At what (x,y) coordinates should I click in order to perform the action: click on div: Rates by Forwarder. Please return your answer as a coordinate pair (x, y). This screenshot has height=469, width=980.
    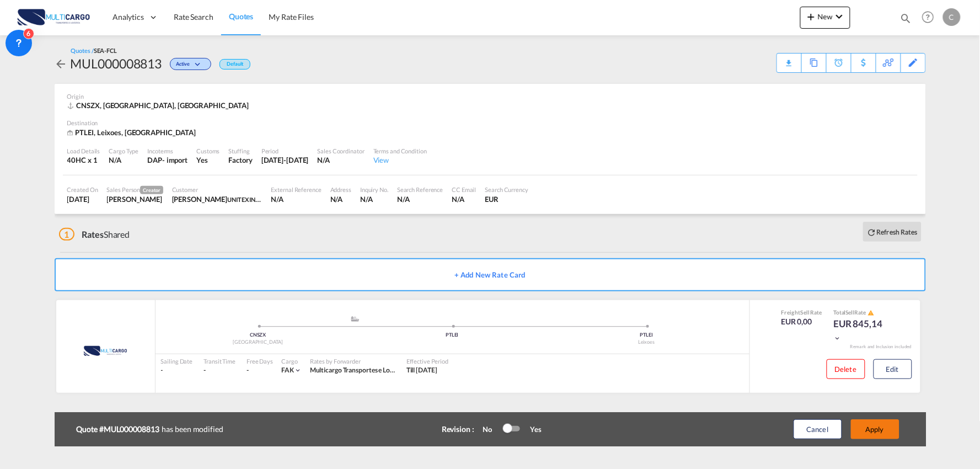
    Looking at the image, I should click on (352, 361).